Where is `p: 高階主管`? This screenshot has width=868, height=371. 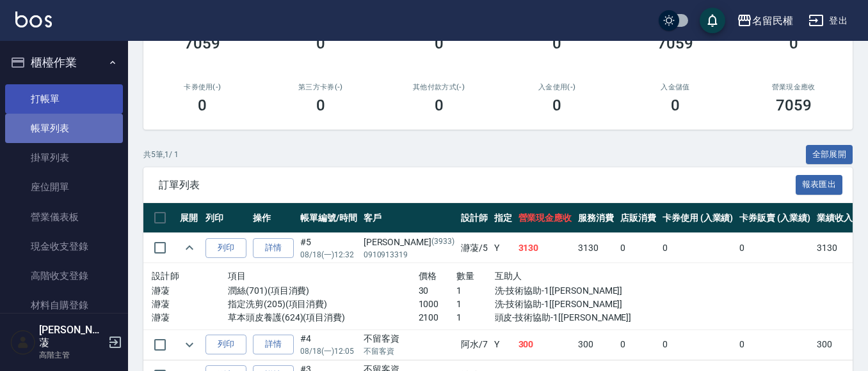
p: 高階主管 is located at coordinates (72, 355).